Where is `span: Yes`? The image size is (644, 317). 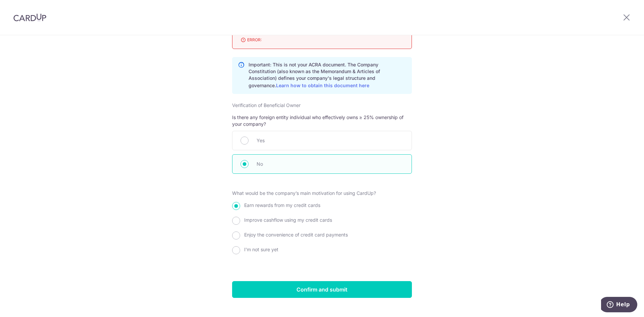 span: Yes is located at coordinates (330, 141).